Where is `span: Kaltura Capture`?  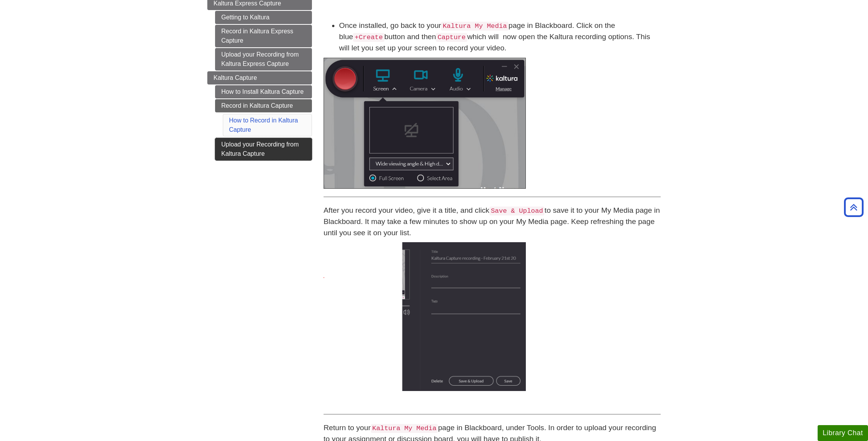 span: Kaltura Capture is located at coordinates (235, 78).